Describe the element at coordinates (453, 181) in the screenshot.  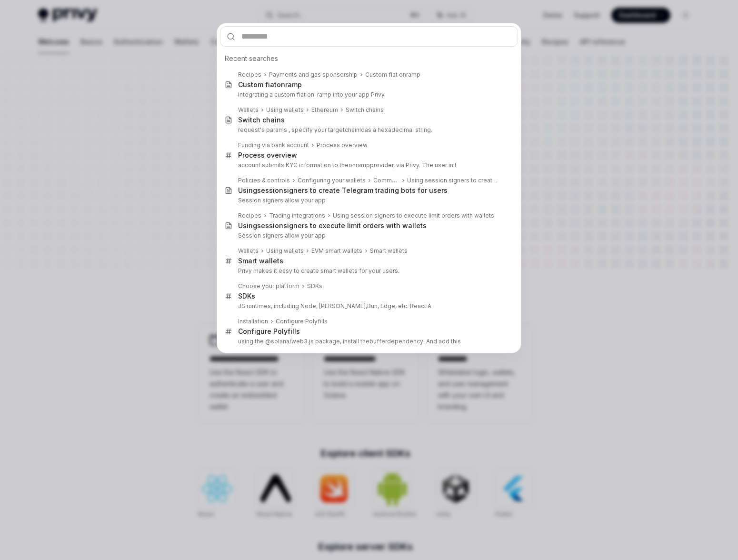
I see `div: Using session signers to create Telegram trading bots for users` at that location.